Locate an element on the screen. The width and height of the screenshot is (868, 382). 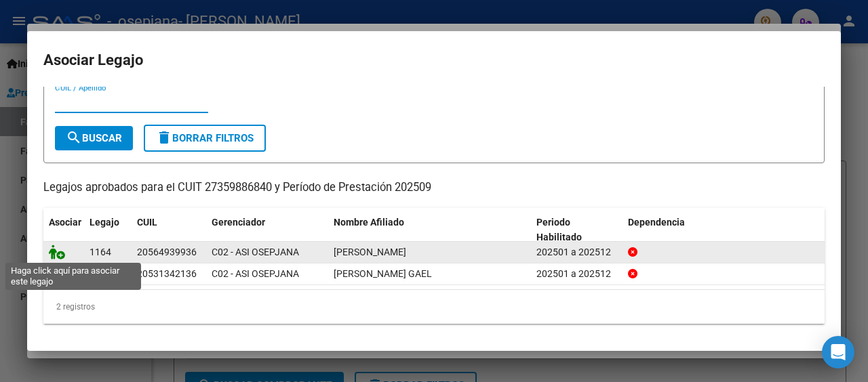
span: Nombre Afiliado is located at coordinates (369, 222).